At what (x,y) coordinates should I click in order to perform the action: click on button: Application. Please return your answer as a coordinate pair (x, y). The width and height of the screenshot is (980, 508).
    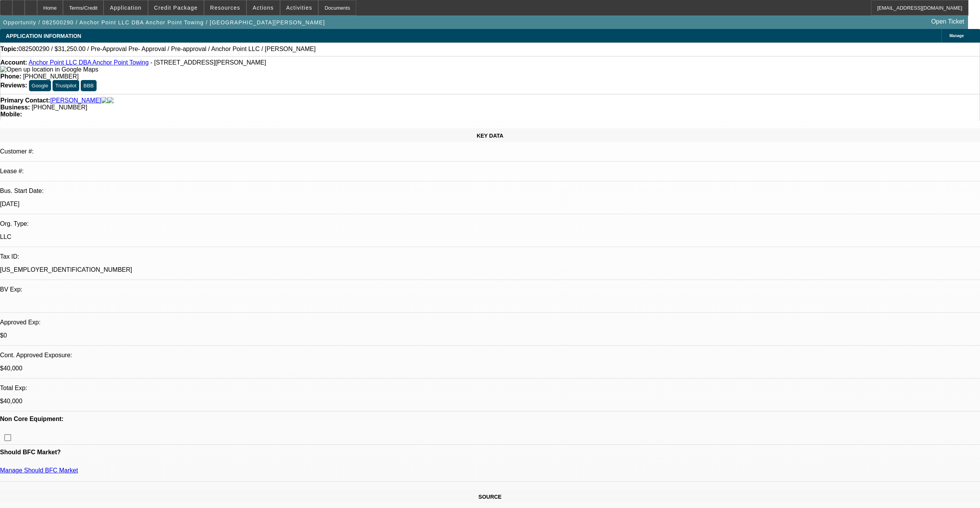
    Looking at the image, I should click on (125, 8).